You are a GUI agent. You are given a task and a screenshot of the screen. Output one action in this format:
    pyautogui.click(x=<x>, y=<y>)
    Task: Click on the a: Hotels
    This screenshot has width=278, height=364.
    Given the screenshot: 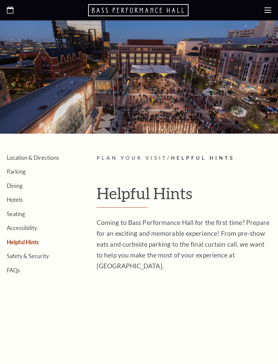 What is the action you would take?
    pyautogui.click(x=15, y=200)
    